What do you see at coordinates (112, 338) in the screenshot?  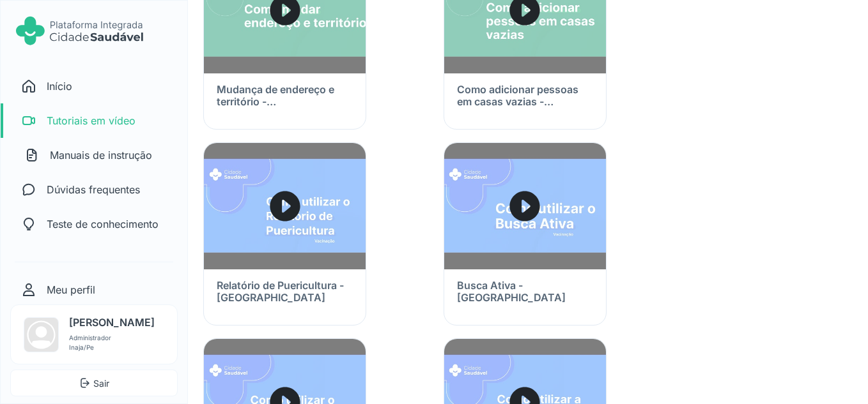 I see `p: Administrador` at bounding box center [112, 338].